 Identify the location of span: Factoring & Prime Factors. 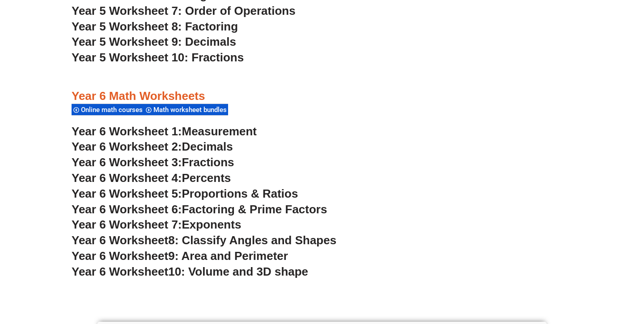
(254, 209).